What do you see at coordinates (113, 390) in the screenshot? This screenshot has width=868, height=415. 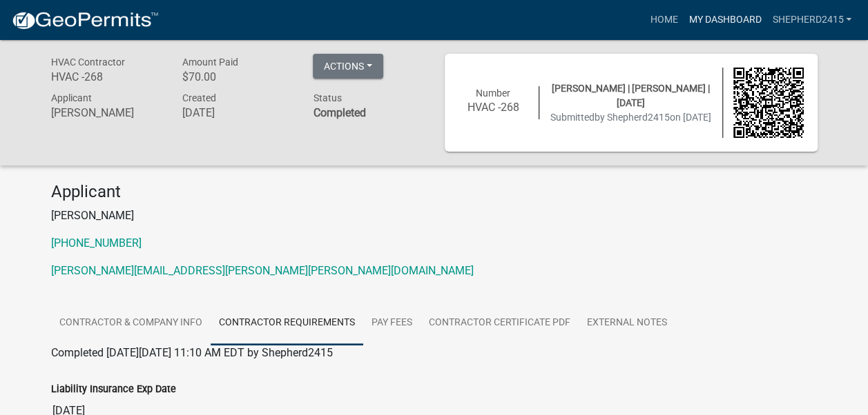 I see `label: Liability Insurance Exp Date` at bounding box center [113, 390].